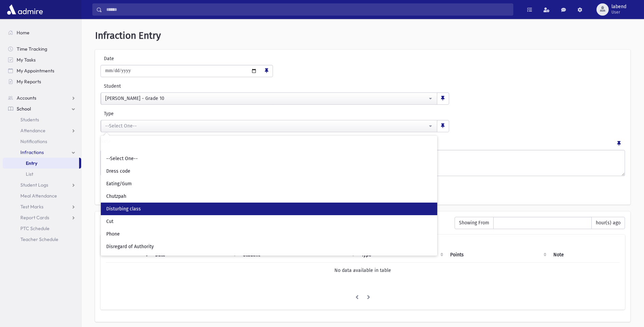 This screenshot has height=327, width=644. Describe the element at coordinates (32, 49) in the screenshot. I see `span: Time Tracking` at that location.